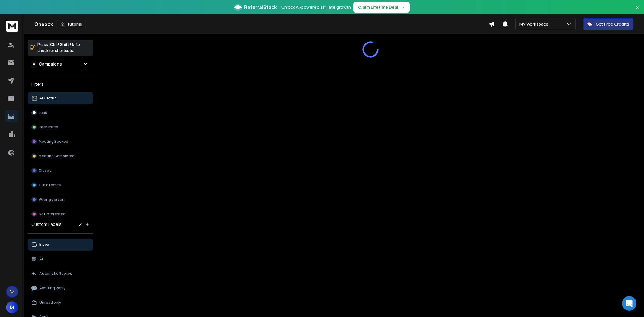 The height and width of the screenshot is (317, 644). What do you see at coordinates (50, 302) in the screenshot?
I see `p: Unread only` at bounding box center [50, 302].